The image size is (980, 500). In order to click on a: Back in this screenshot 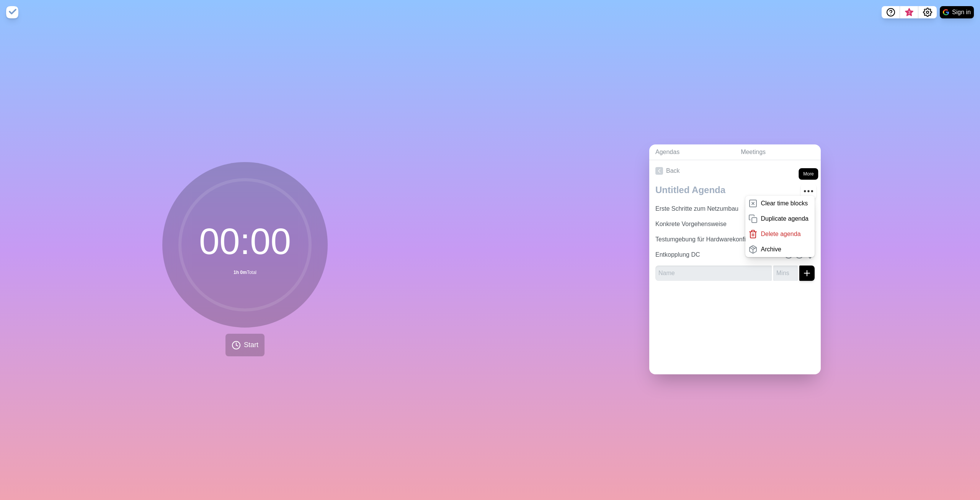, I will do `click(734, 171)`.